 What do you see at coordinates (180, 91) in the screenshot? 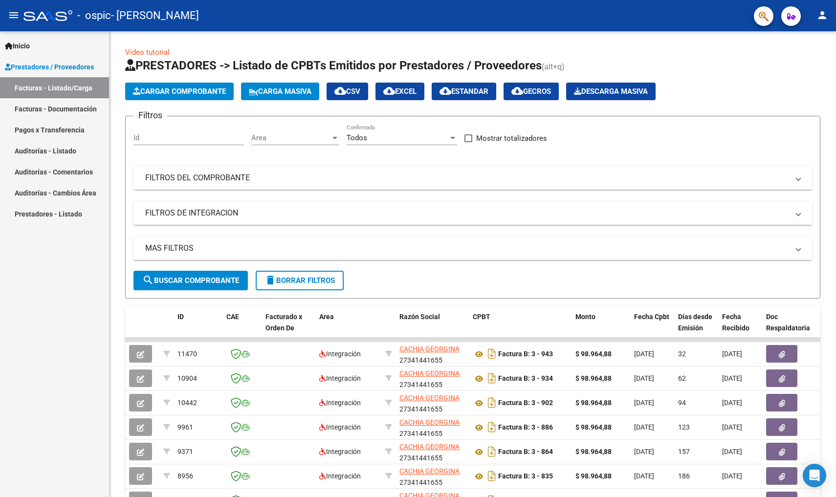
I see `button: Cargar Comprobante` at bounding box center [180, 91].